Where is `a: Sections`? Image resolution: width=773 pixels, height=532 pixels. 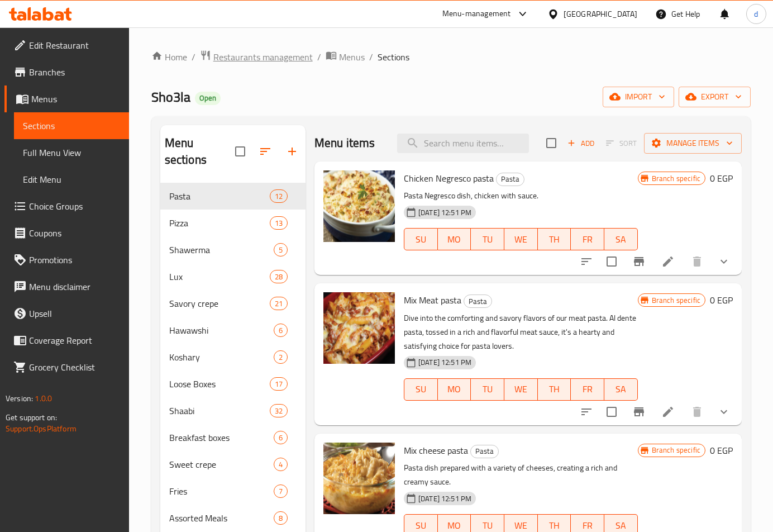 a: Sections is located at coordinates (71, 126).